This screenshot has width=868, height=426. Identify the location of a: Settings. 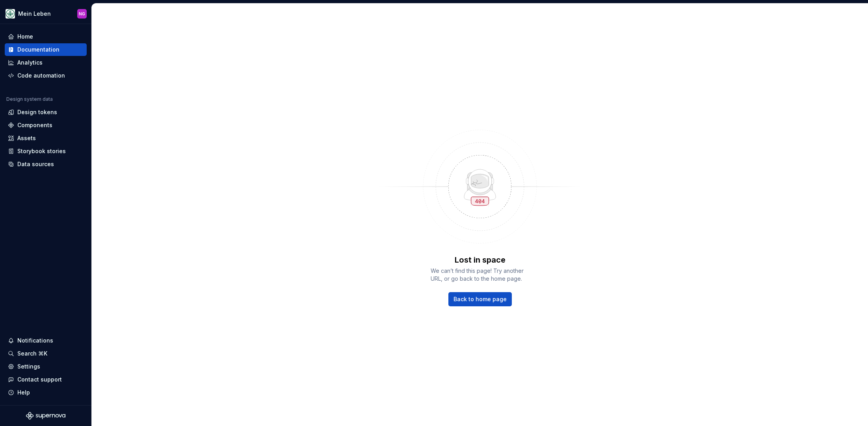
(46, 367).